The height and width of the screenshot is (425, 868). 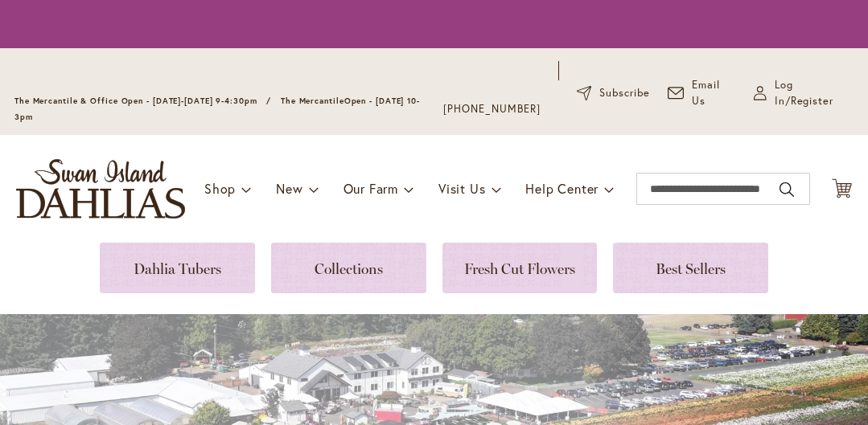 I want to click on span: New, so click(x=289, y=188).